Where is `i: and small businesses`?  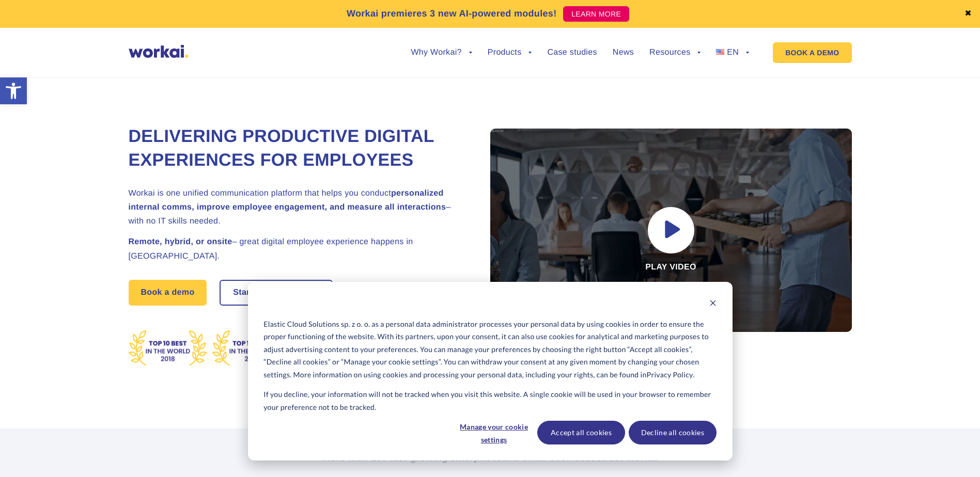
i: and small businesses is located at coordinates (552, 458).